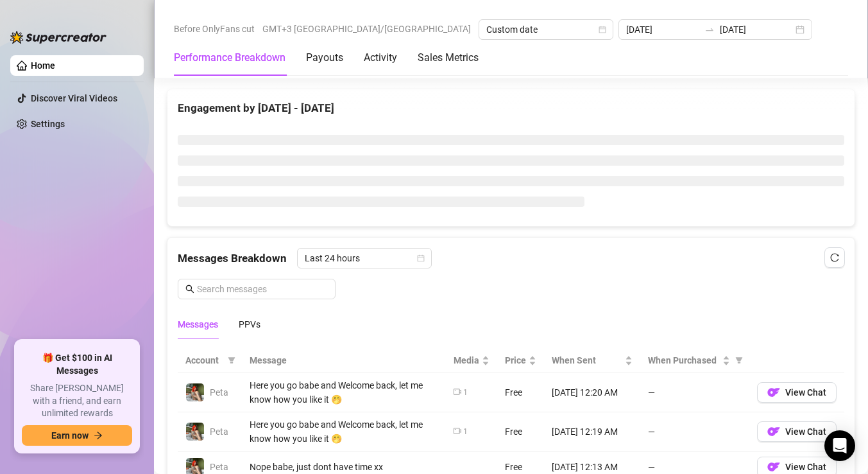 The width and height of the screenshot is (868, 474). Describe the element at coordinates (380, 58) in the screenshot. I see `div: Activity` at that location.